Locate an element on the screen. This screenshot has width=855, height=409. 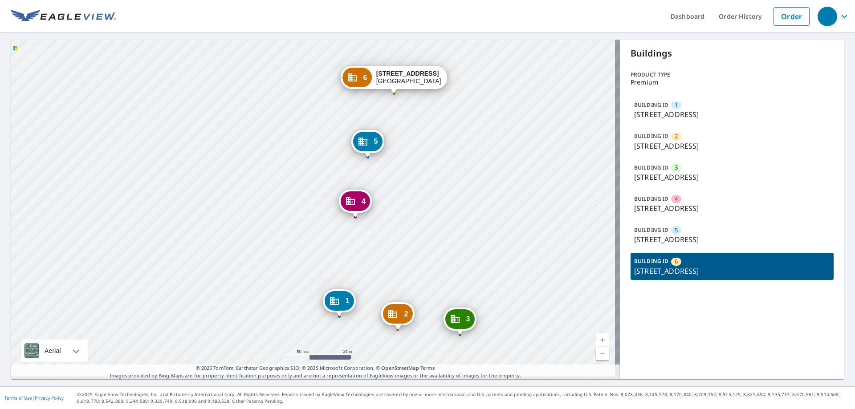
div: Dropped pin, building 2, Commercial property, 1055 301 Blvd E Bradenton, FL 34203 is located at coordinates (398, 316).